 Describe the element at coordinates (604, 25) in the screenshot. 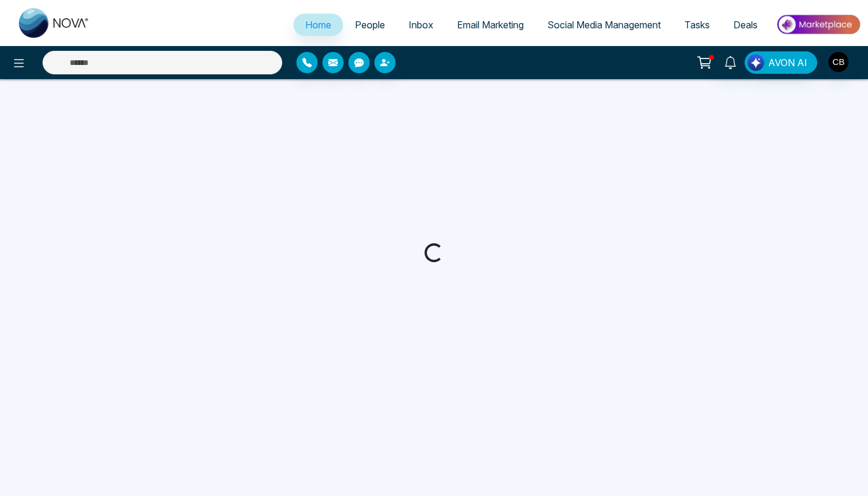

I see `span: Social Media Management` at that location.